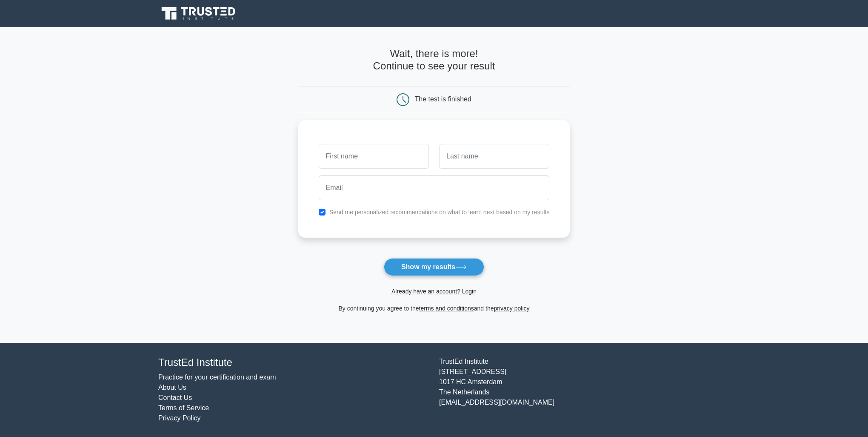  Describe the element at coordinates (434, 291) in the screenshot. I see `a: Already have an account? Login` at that location.